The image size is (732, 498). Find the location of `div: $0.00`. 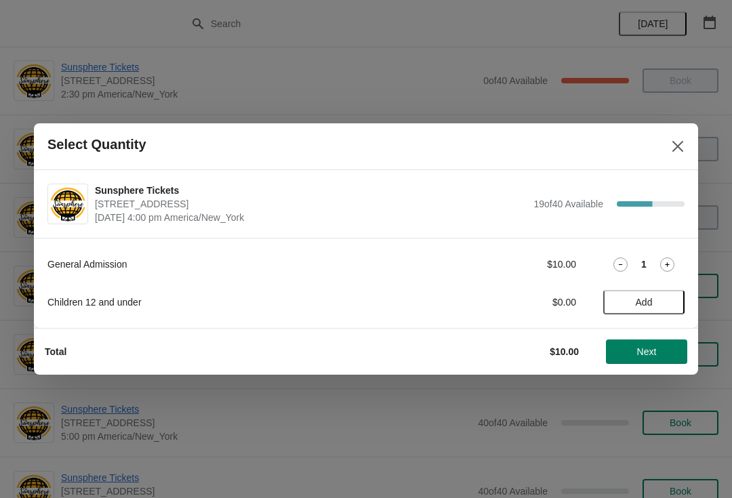

div: $0.00 is located at coordinates (513, 302).